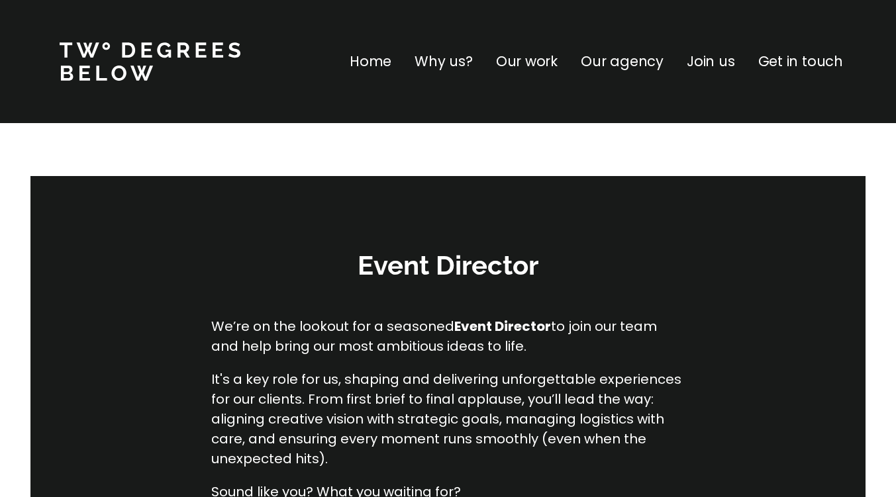 This screenshot has height=497, width=896. What do you see at coordinates (526, 62) in the screenshot?
I see `a: Our work` at bounding box center [526, 62].